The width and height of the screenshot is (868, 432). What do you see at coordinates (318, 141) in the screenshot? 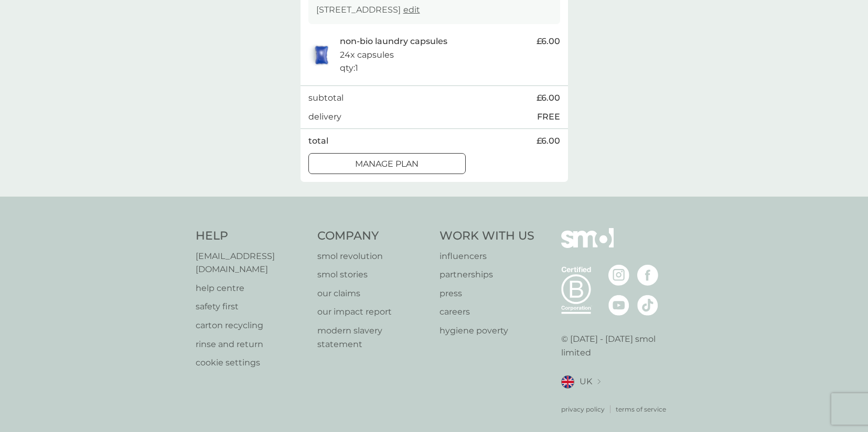
I see `p: total` at bounding box center [318, 141].